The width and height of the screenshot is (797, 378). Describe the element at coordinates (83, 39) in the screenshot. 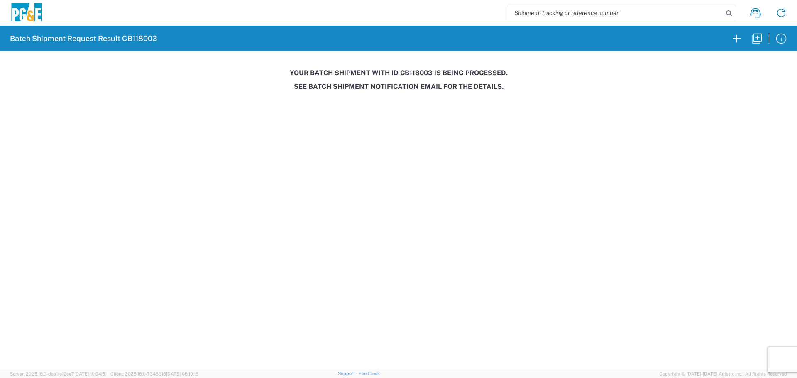

I see `h2: Batch Shipment Request Result CB118003` at that location.